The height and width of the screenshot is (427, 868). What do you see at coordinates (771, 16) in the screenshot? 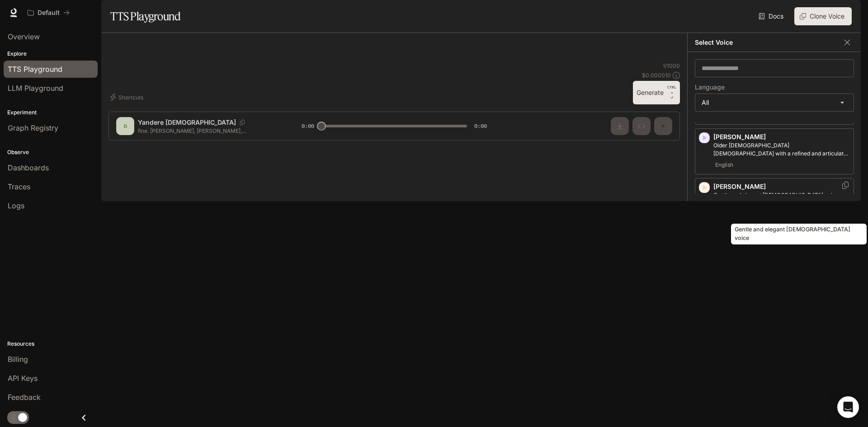
I see `a: Docs` at bounding box center [771, 16].